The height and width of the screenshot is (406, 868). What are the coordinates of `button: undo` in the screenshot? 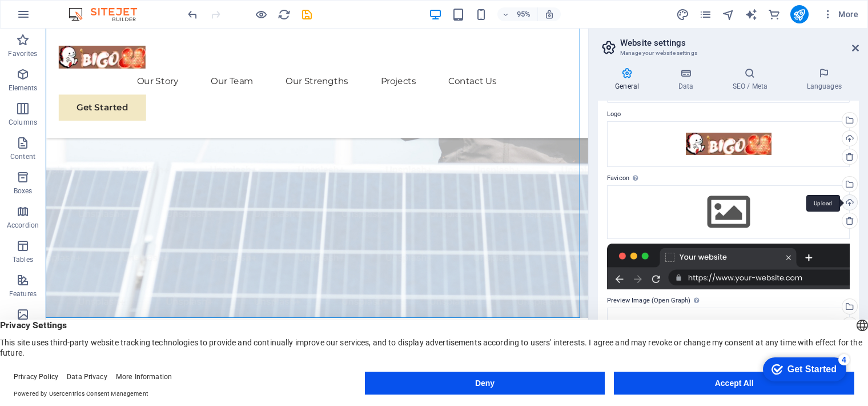 It's located at (192, 15).